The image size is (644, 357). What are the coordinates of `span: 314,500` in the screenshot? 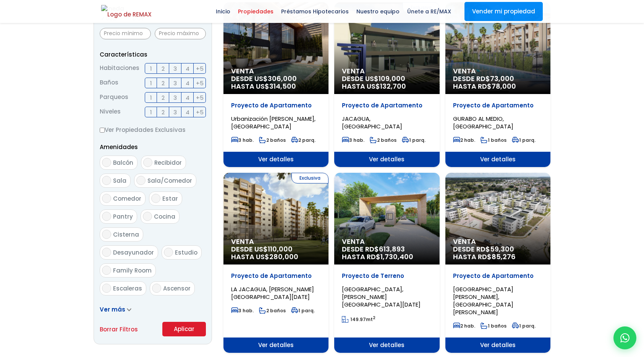 It's located at (282, 86).